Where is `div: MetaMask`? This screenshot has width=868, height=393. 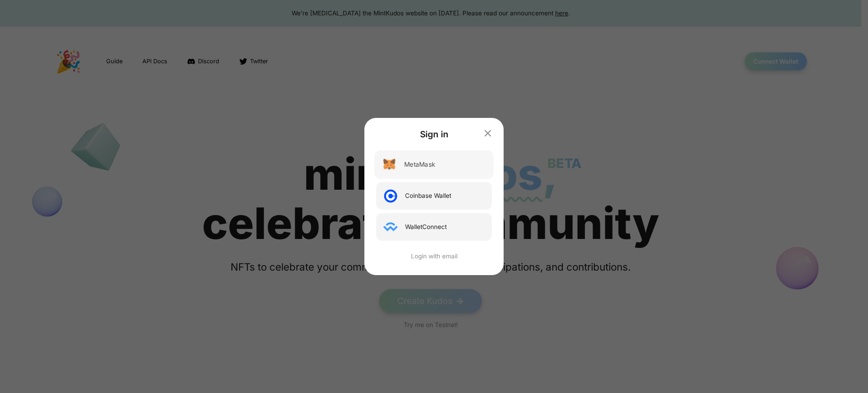
div: MetaMask is located at coordinates (420, 165).